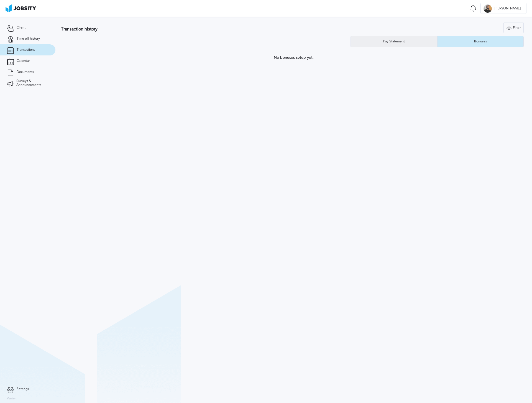 This screenshot has width=532, height=403. Describe the element at coordinates (187, 29) in the screenshot. I see `h3: Transaction history` at that location.